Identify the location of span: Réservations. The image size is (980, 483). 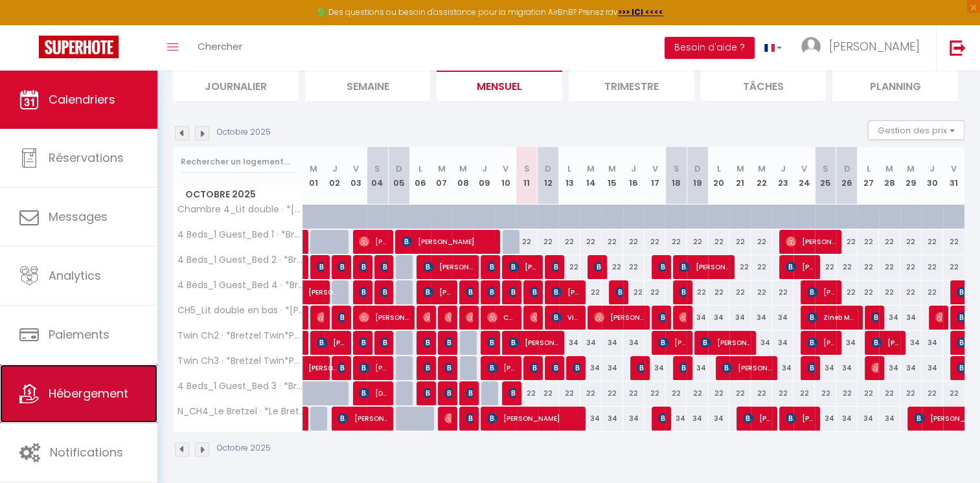
(87, 157).